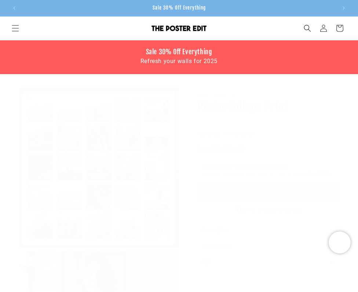 The image size is (358, 292). What do you see at coordinates (215, 231) in the screenshot?
I see `h4: Description` at bounding box center [215, 231].